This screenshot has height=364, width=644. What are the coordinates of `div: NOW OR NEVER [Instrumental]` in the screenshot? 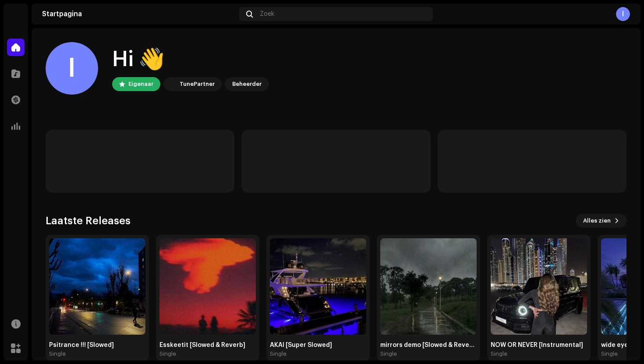 It's located at (539, 345).